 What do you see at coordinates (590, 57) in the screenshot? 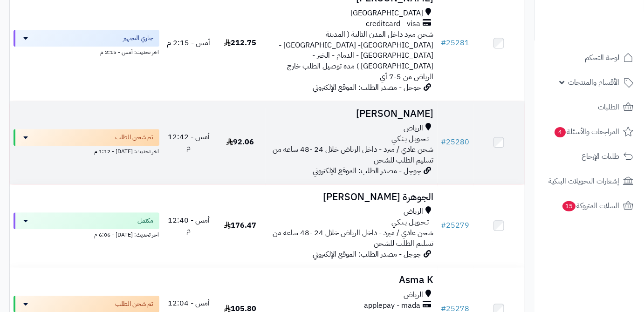
I see `a: لوحة التحكم` at bounding box center [590, 57].